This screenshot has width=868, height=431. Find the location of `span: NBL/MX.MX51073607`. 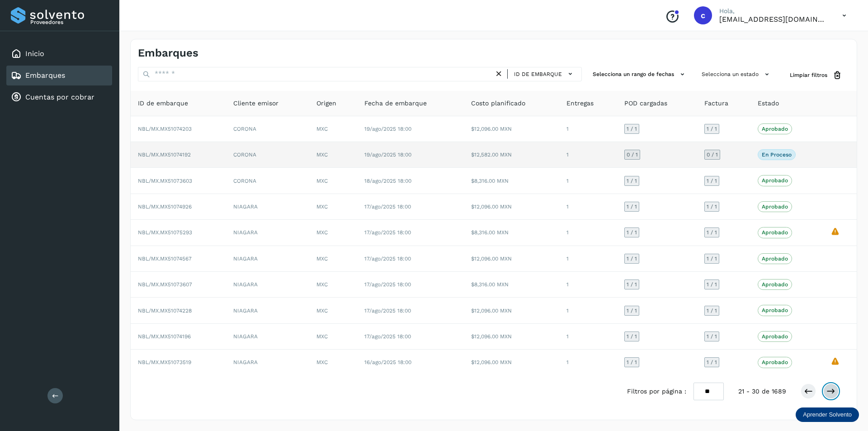

span: NBL/MX.MX51073607 is located at coordinates (165, 284).